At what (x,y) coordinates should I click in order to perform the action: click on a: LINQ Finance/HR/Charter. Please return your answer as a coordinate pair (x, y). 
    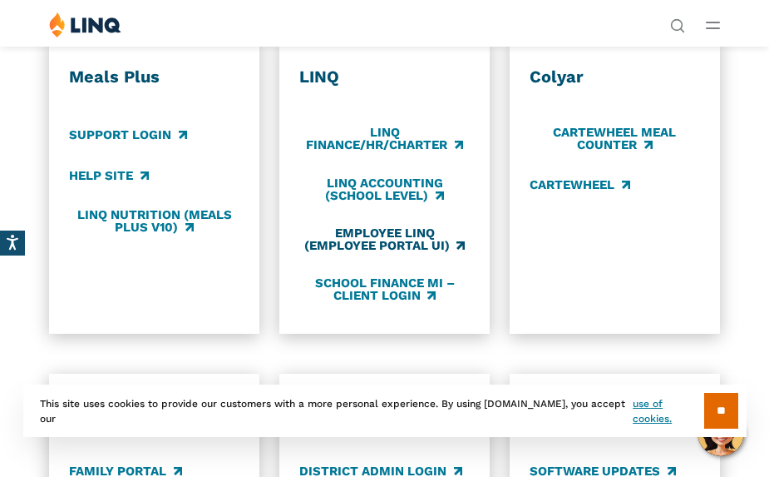
    Looking at the image, I should click on (384, 139).